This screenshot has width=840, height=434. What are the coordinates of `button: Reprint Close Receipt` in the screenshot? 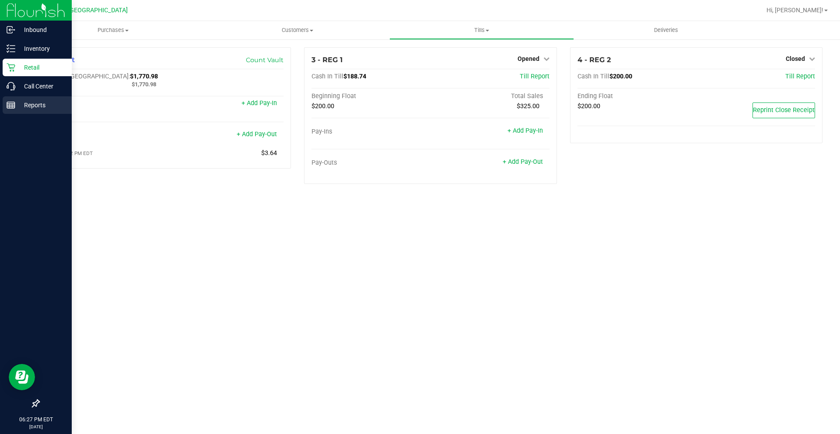 It's located at (784, 110).